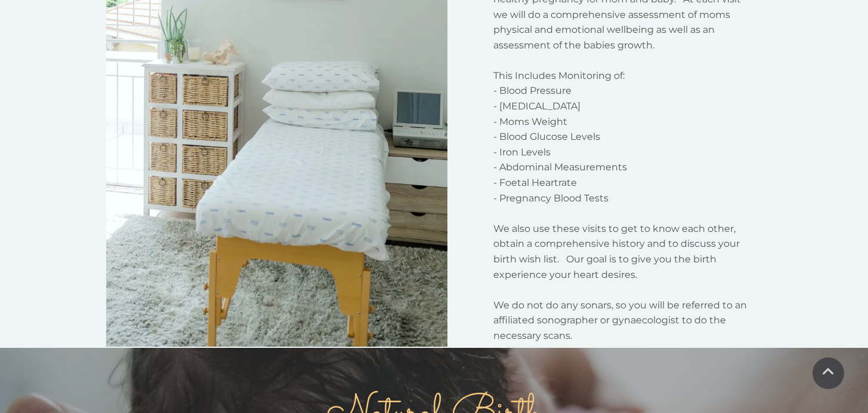  What do you see at coordinates (621, 320) in the screenshot?
I see `p: We do not do any sonars, so you will be referred to an affiliated sonographer or gynaecologist to...` at bounding box center [621, 320].